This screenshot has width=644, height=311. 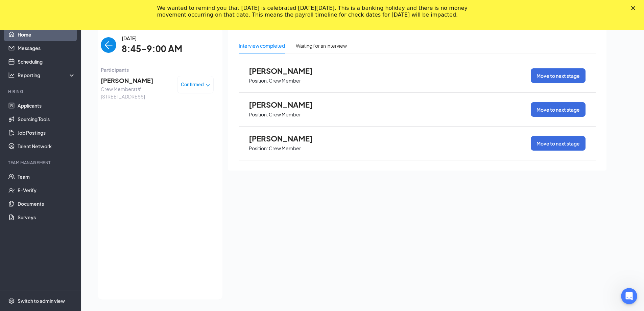 What do you see at coordinates (634, 8) in the screenshot?
I see `div: Close` at bounding box center [634, 8].